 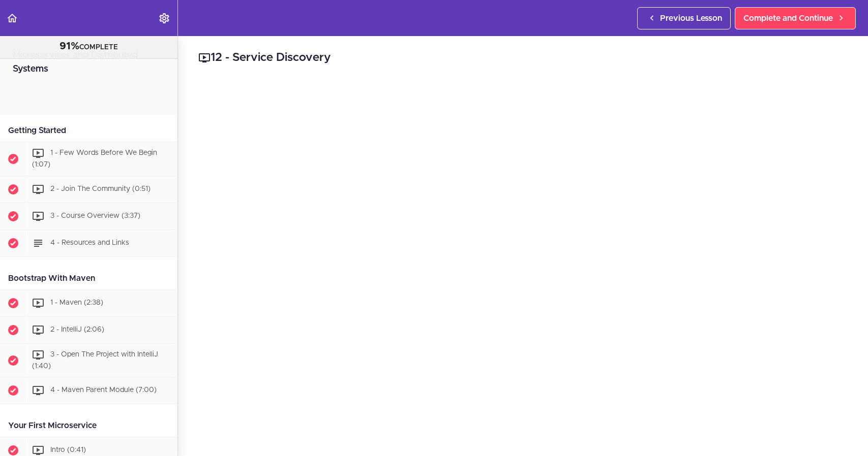 What do you see at coordinates (95, 158) in the screenshot?
I see `span: 1 - Few Words Before We Begin (1:07)` at bounding box center [95, 158].